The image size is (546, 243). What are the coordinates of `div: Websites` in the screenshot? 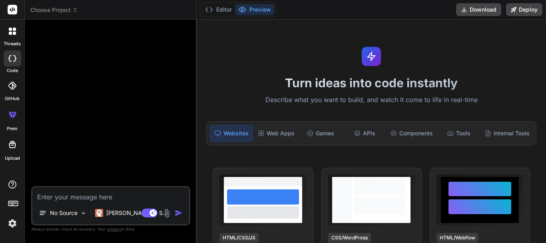 It's located at (231, 133).